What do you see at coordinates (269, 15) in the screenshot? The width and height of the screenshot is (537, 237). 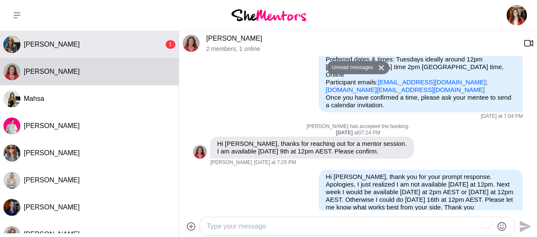 I see `img: She Mentors Logo` at bounding box center [269, 15].